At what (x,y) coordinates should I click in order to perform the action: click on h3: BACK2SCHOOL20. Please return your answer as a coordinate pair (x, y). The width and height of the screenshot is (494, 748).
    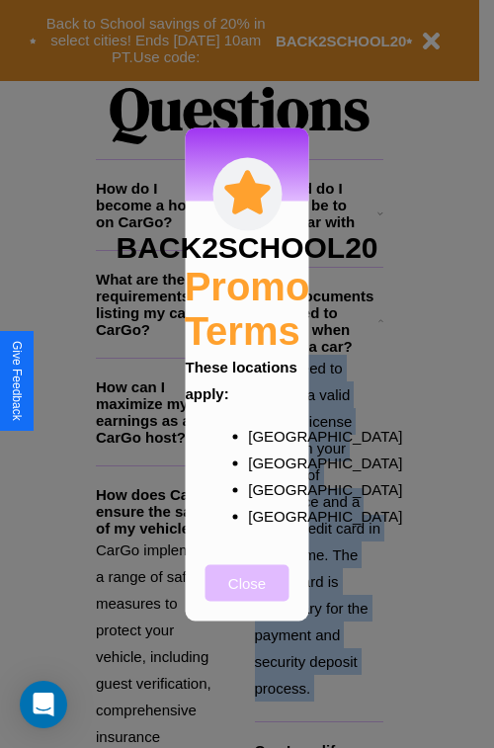
    Looking at the image, I should click on (246, 247).